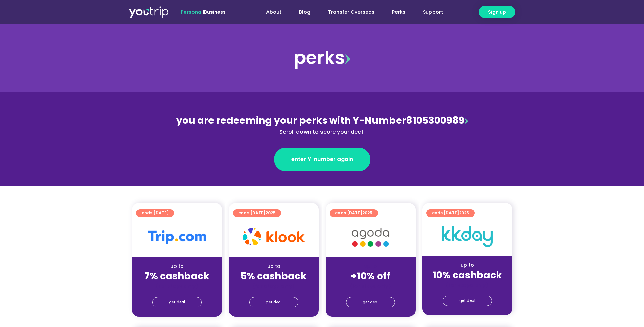  What do you see at coordinates (291, 120) in the screenshot?
I see `span: you are redeeming your perks with Y-Number` at bounding box center [291, 120].